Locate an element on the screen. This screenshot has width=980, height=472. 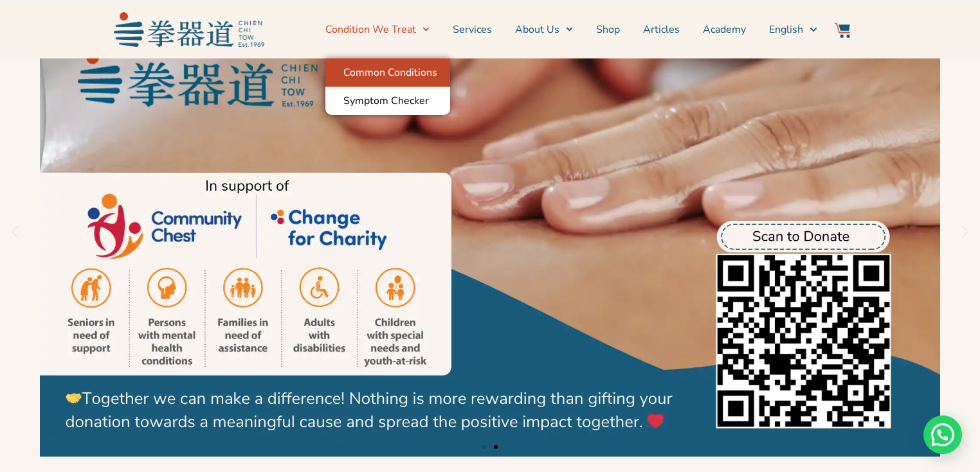
a: Articles is located at coordinates (661, 30).